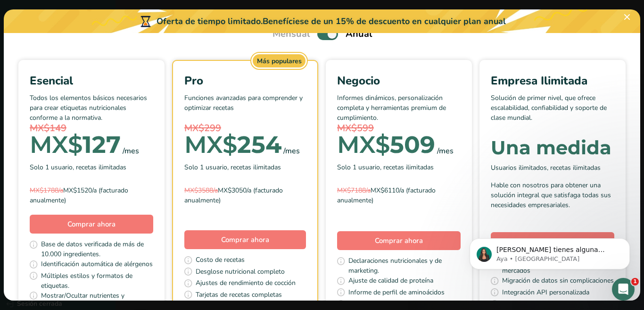 The width and height of the screenshot is (644, 310). Describe the element at coordinates (79, 195) in the screenshot. I see `font: MX$1520/a (facturado anualmente)` at that location.